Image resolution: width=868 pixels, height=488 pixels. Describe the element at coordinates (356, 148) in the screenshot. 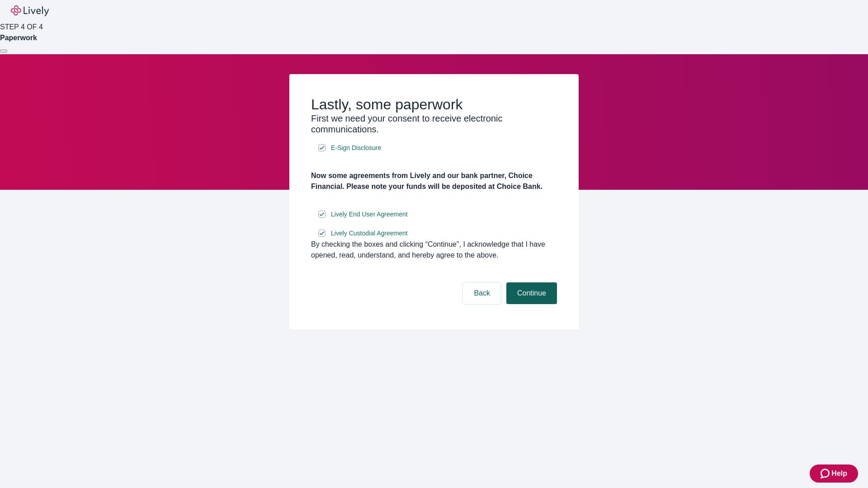

I see `span: E-Sign Disclosure` at that location.